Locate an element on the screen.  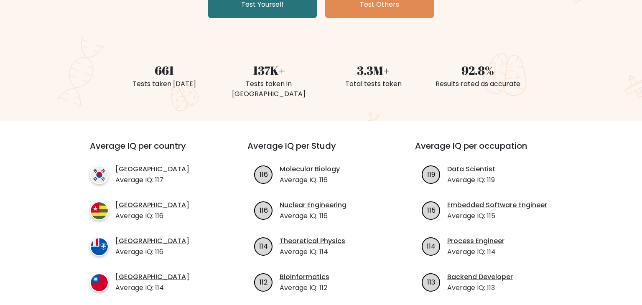
div: Results rated as accurate is located at coordinates (478, 84).